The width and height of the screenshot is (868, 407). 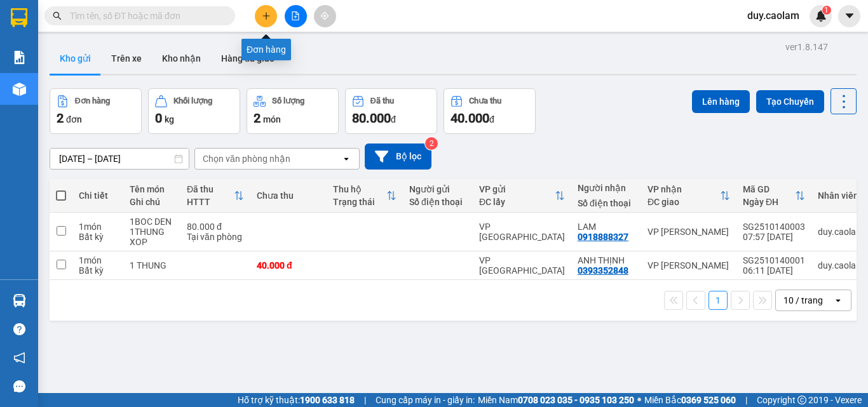 What do you see at coordinates (393, 119) in the screenshot?
I see `span: đ` at bounding box center [393, 119].